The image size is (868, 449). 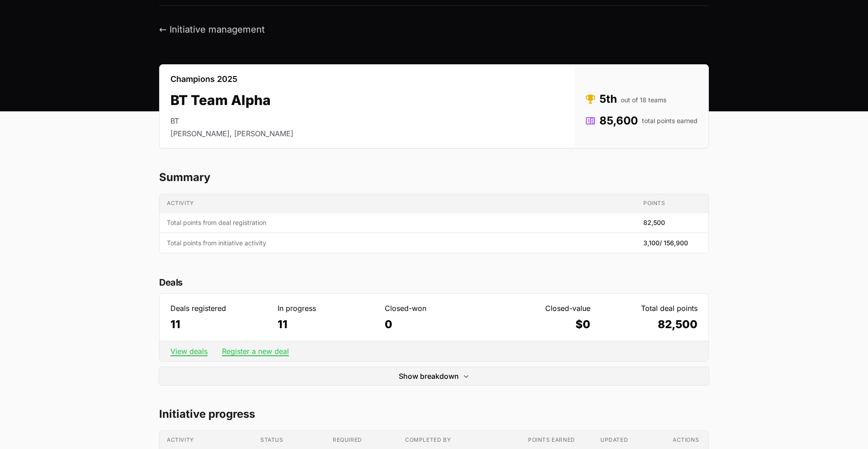 I want to click on li: BT, so click(x=232, y=121).